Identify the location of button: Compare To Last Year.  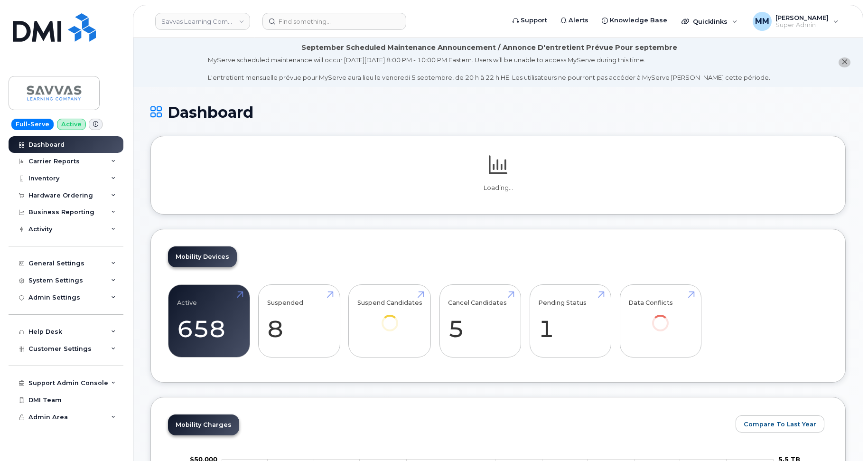
(780, 424).